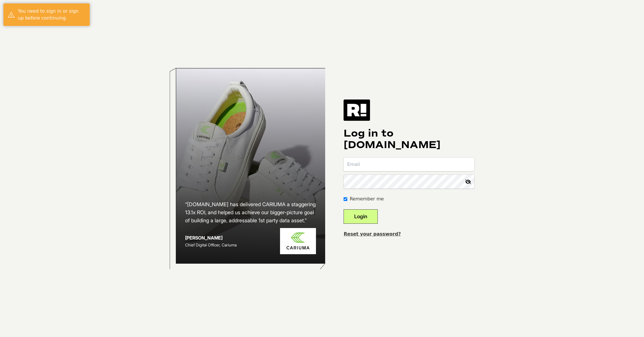  I want to click on a: Reset your password?, so click(372, 234).